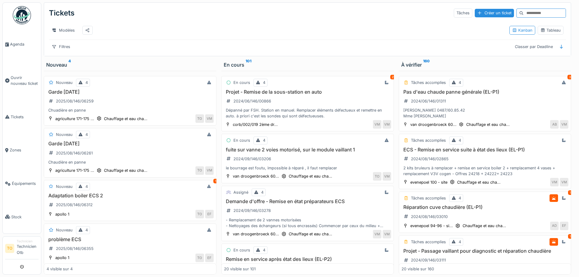 The height and width of the screenshot is (277, 579). Describe the element at coordinates (130, 110) in the screenshot. I see `div: Chuadière en panne` at that location.